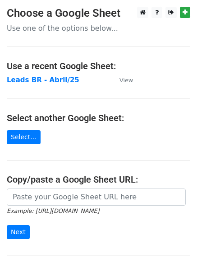 The width and height of the screenshot is (197, 264). I want to click on a: View, so click(122, 80).